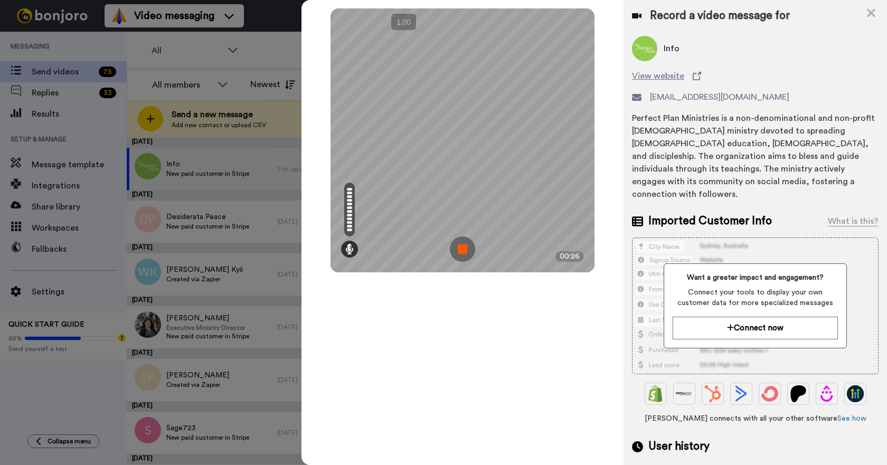 This screenshot has width=887, height=465. I want to click on div: 00:26, so click(570, 257).